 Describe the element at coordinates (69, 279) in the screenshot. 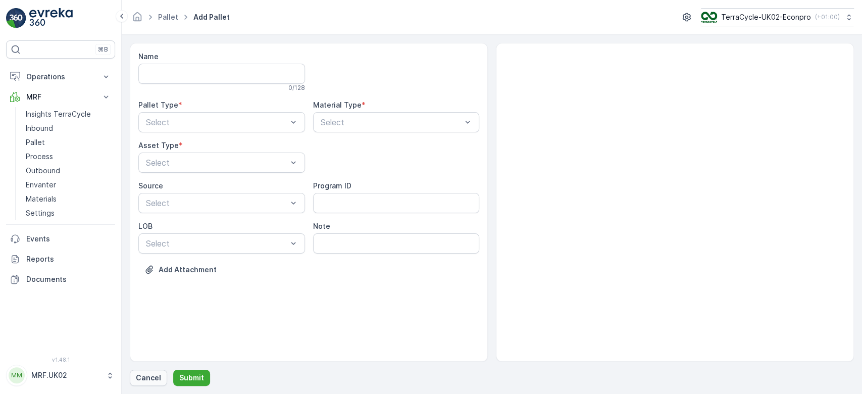

I see `p: Documents` at that location.